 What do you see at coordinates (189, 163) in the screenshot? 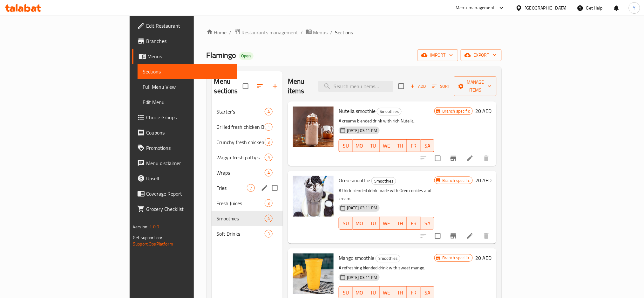
I see `span: Menu disclaimer` at bounding box center [189, 163].